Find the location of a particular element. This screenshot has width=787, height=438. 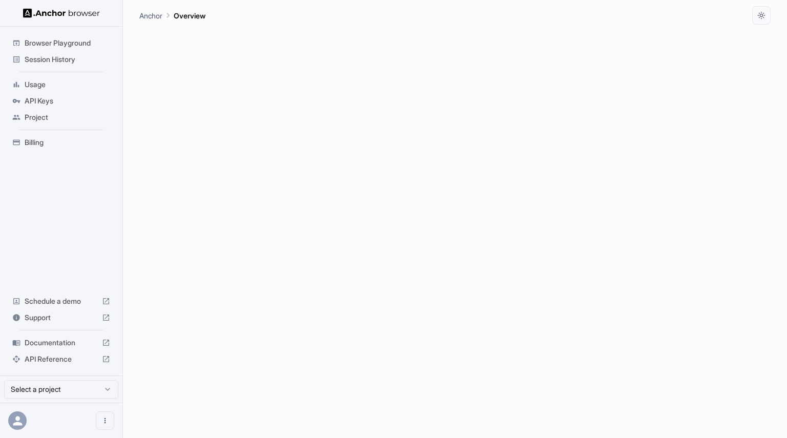

span: Support is located at coordinates (61, 318).